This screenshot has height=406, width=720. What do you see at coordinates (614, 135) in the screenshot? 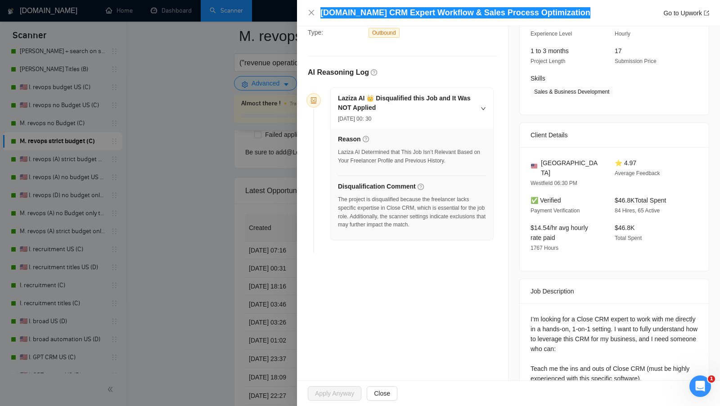
I see `div: Client Details` at bounding box center [614, 135].